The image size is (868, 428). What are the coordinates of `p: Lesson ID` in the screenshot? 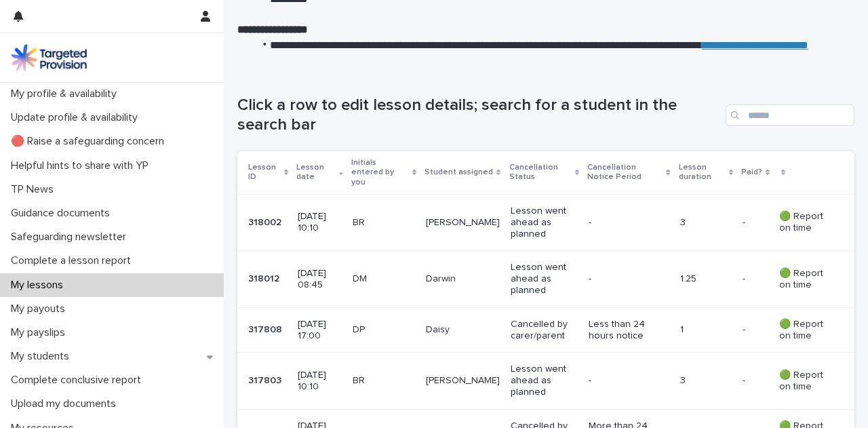 It's located at (264, 173).